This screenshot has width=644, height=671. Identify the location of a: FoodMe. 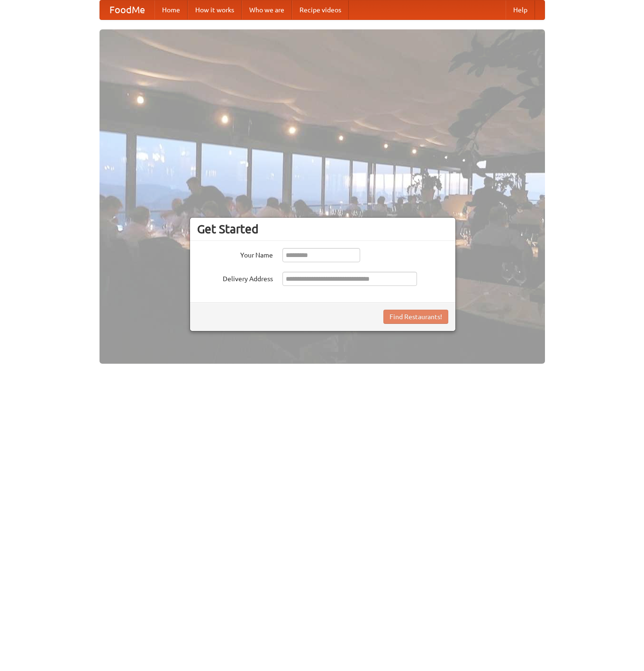
(127, 10).